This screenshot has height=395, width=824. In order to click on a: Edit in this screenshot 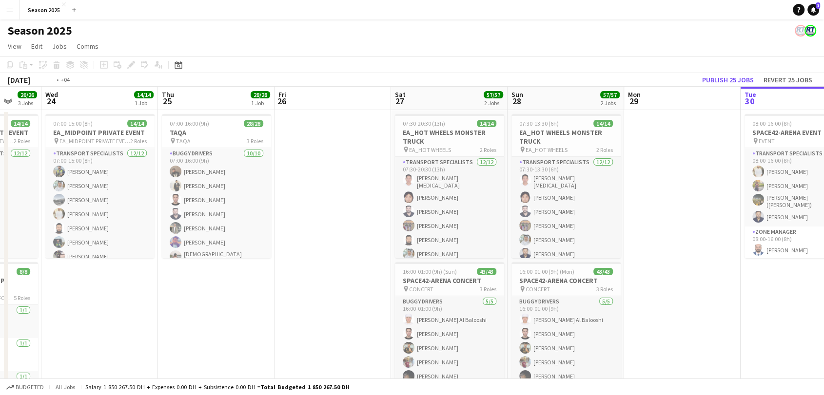, I will do `click(37, 46)`.